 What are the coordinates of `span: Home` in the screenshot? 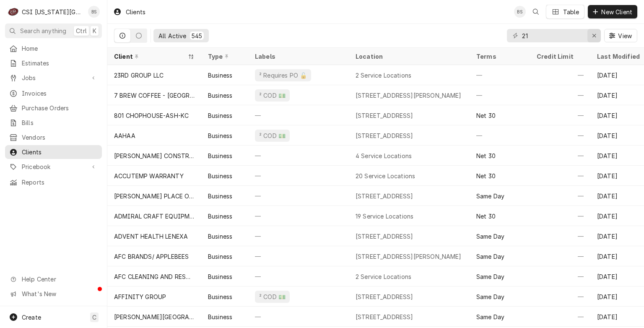 It's located at (59, 48).